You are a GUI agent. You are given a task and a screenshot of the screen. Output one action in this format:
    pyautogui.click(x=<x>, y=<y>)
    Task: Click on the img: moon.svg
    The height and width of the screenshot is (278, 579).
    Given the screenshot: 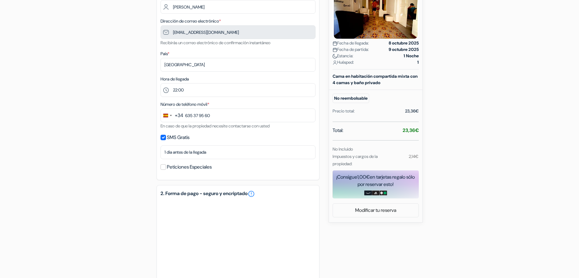 What is the action you would take?
    pyautogui.click(x=335, y=56)
    